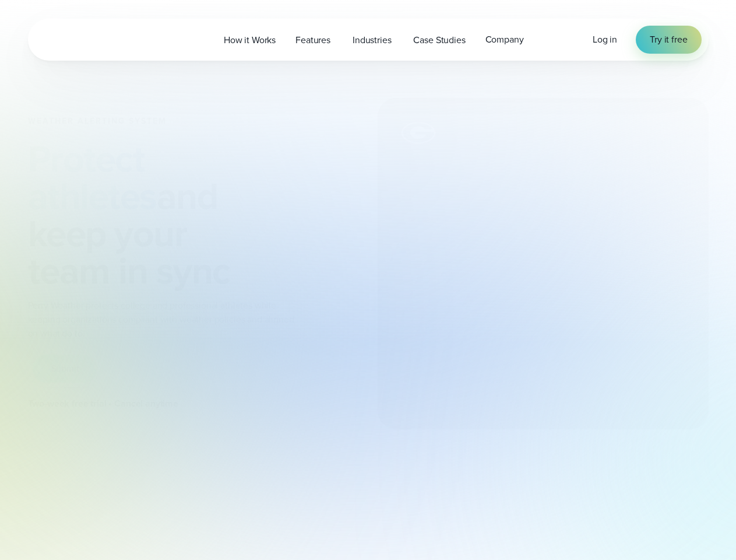 The image size is (736, 560). Describe the element at coordinates (313, 40) in the screenshot. I see `span: Features` at that location.